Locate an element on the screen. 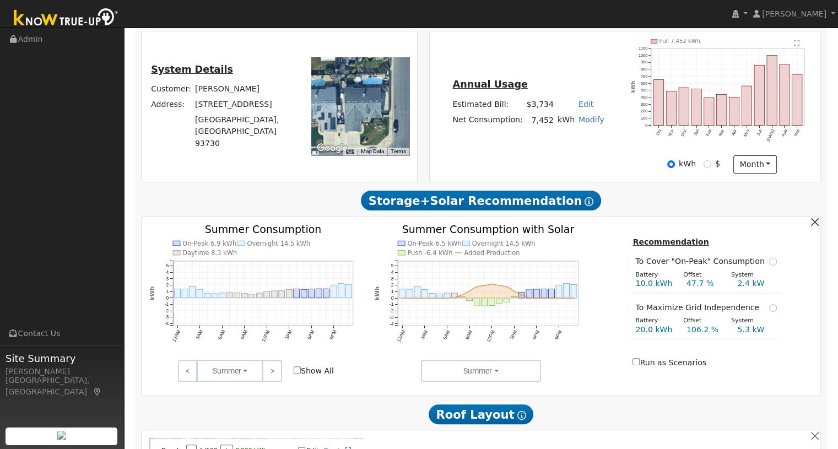  text: Summer Consumption is located at coordinates (263, 229).